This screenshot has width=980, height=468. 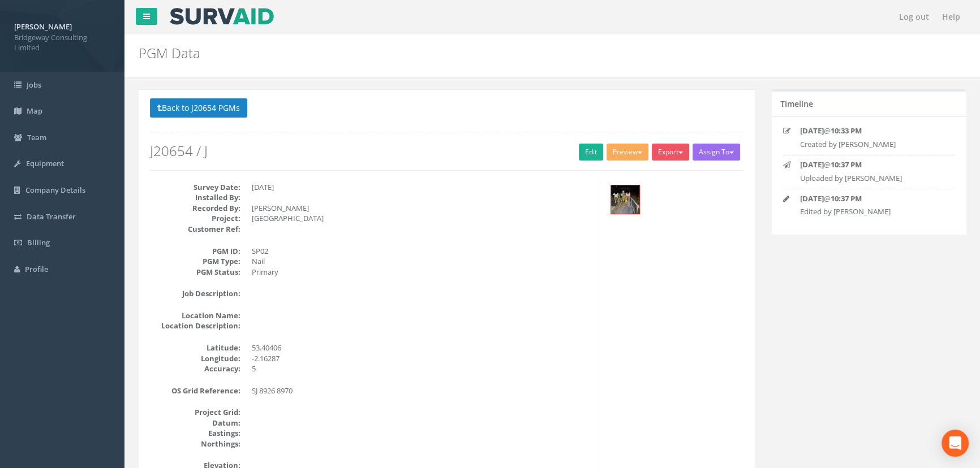 I want to click on dt: Location Name:, so click(x=195, y=315).